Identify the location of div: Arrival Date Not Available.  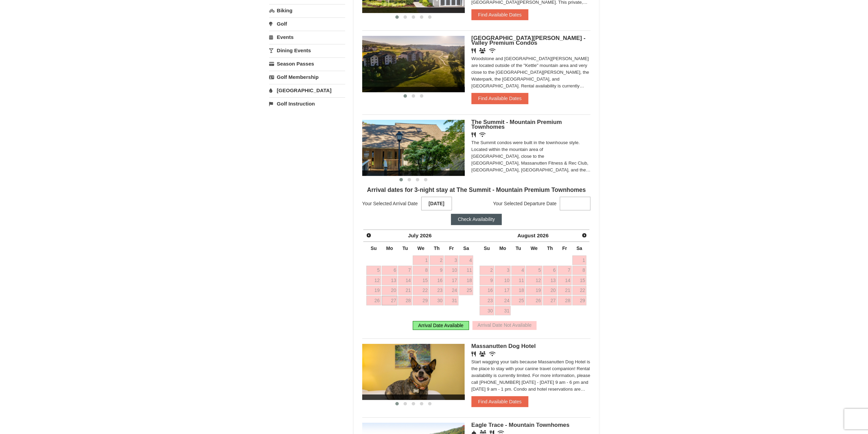
(504, 325).